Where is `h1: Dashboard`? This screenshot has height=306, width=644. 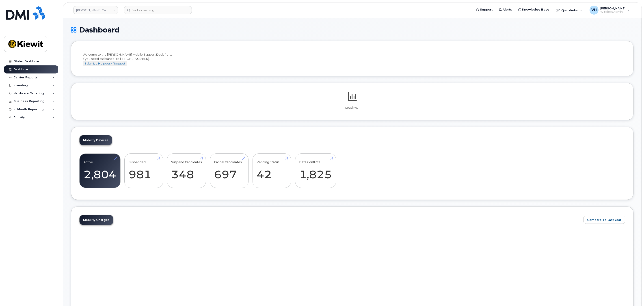 h1: Dashboard is located at coordinates (352, 30).